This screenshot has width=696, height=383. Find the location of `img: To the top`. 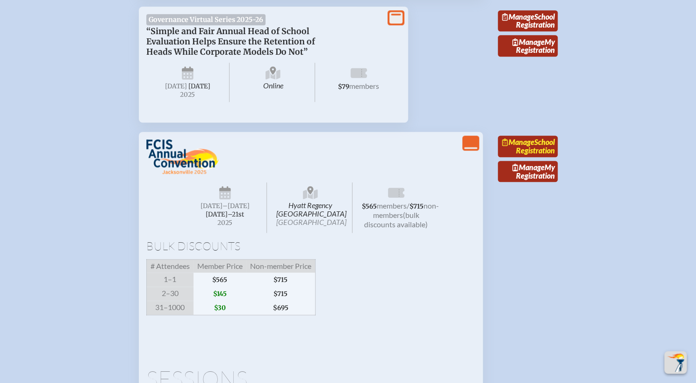

img: To the top is located at coordinates (676, 362).